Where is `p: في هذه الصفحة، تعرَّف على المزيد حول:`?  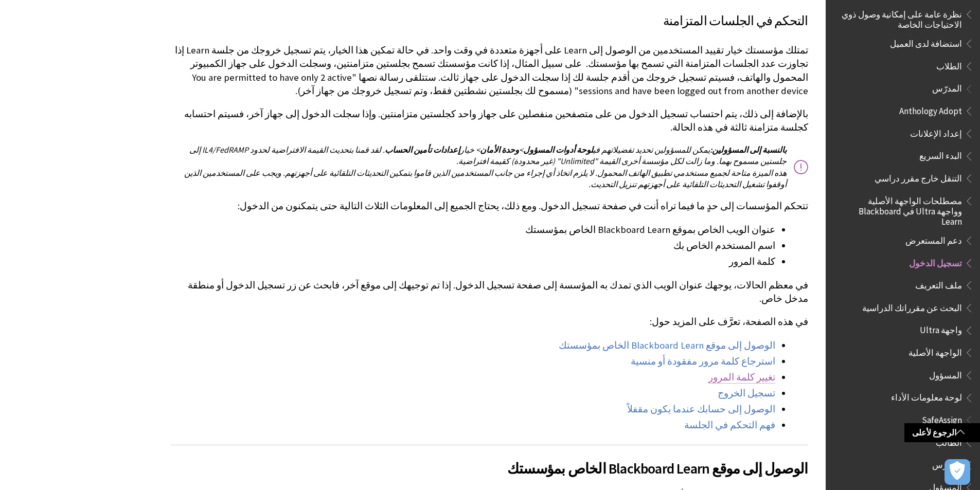 p: في هذه الصفحة، تعرَّف على المزيد حول: is located at coordinates (489, 322).